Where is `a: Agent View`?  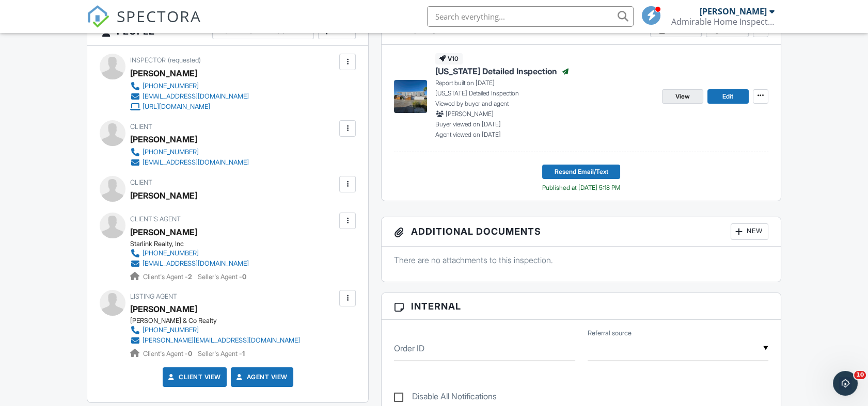
a: Agent View is located at coordinates (261, 378).